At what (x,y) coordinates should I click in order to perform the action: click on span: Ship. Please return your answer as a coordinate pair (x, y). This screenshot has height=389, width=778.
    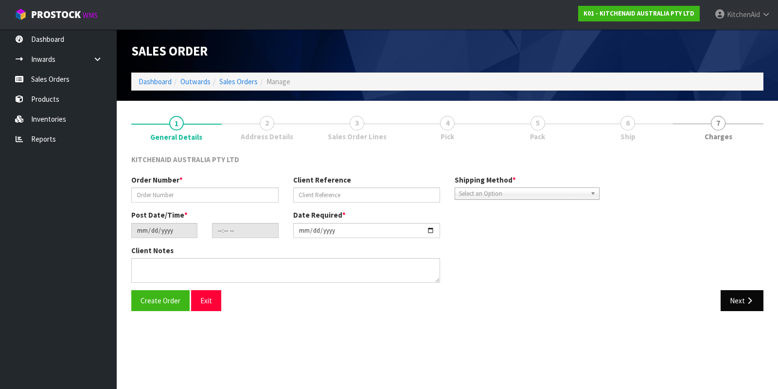
    Looking at the image, I should click on (628, 136).